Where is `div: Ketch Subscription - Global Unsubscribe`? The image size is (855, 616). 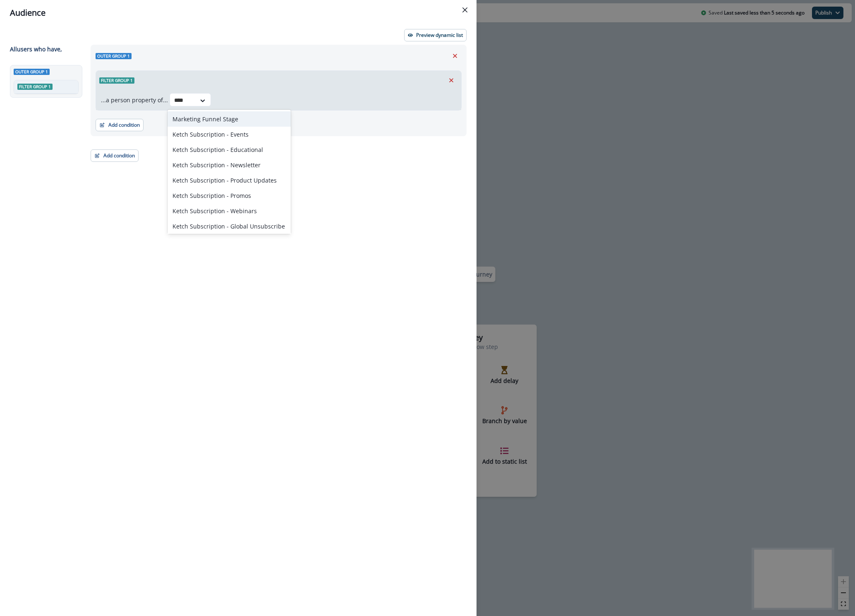 div: Ketch Subscription - Global Unsubscribe is located at coordinates (229, 226).